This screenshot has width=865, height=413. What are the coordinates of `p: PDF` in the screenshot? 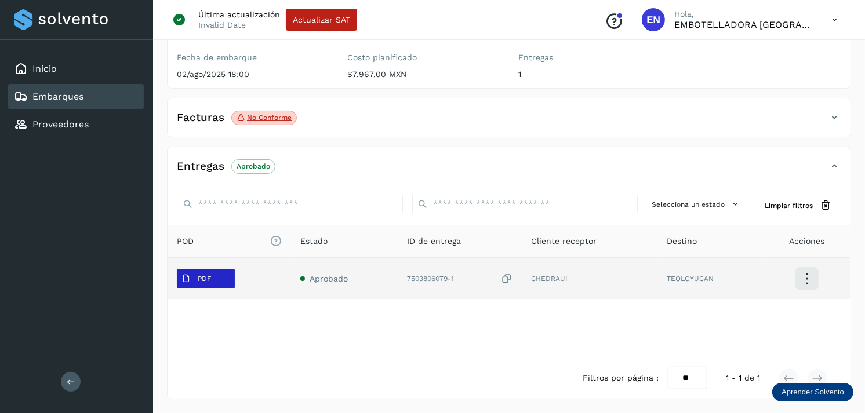 It's located at (204, 279).